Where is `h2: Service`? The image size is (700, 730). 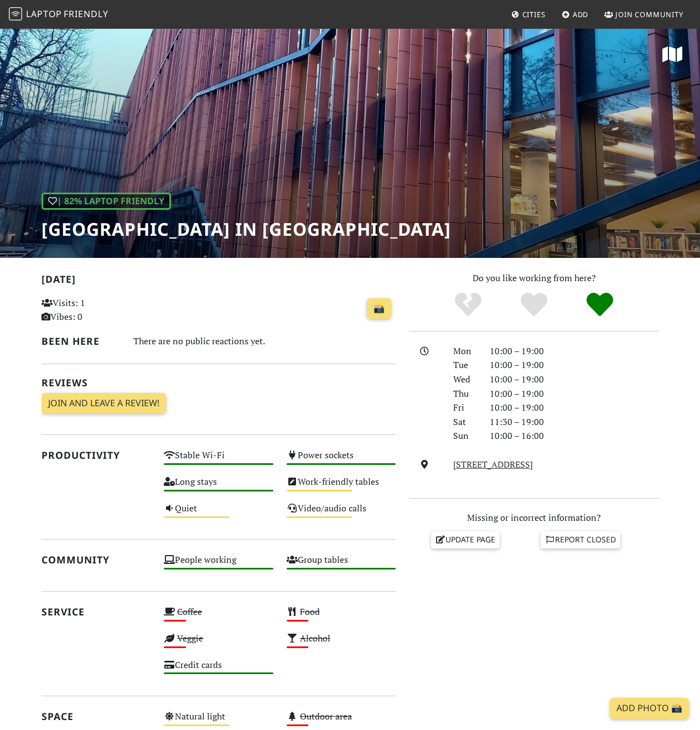
h2: Service is located at coordinates (96, 611).